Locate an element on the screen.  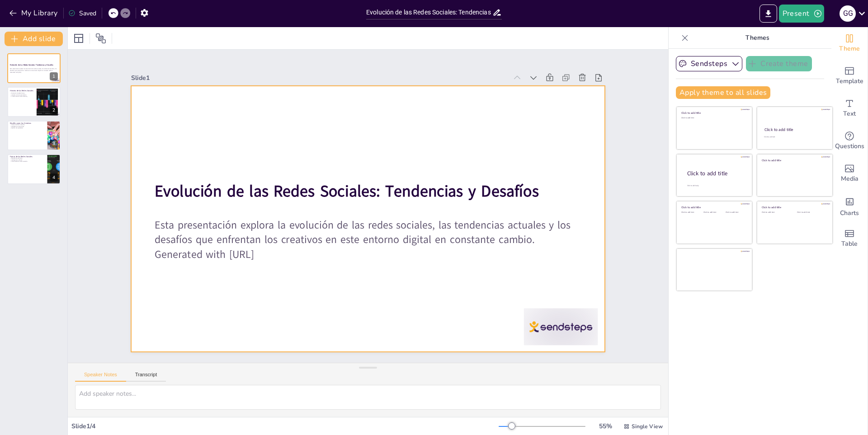
p: Personalización del contenido is located at coordinates (27, 162).